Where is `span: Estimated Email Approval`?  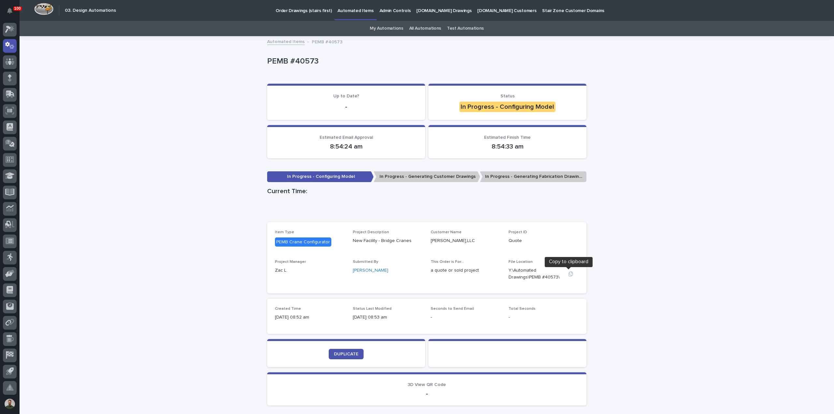 span: Estimated Email Approval is located at coordinates (346, 138).